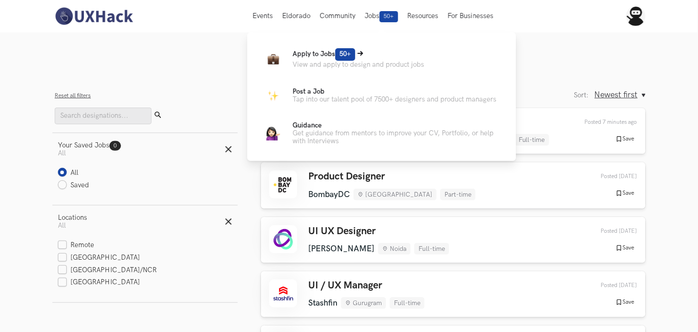 Image resolution: width=698 pixels, height=332 pixels. What do you see at coordinates (608, 122) in the screenshot?
I see `div: 27th Aug` at bounding box center [608, 122].